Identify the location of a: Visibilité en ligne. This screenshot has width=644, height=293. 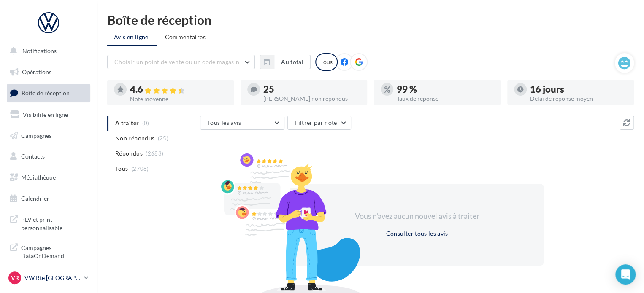
(49, 114).